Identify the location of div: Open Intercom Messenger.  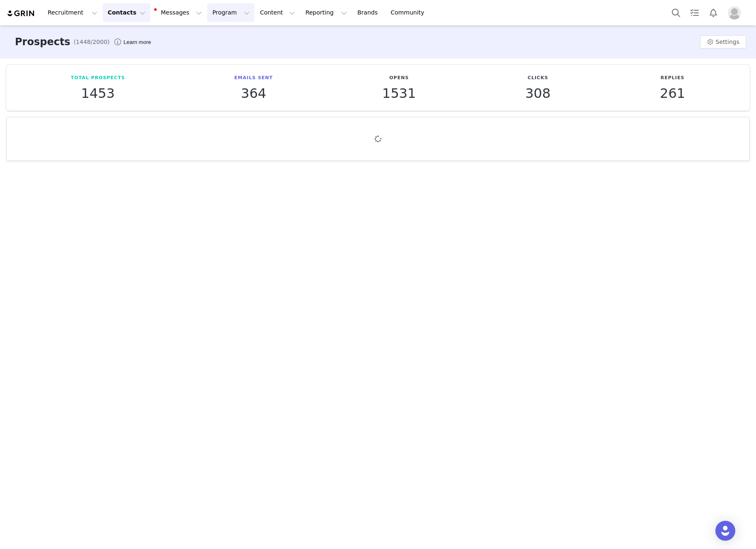
(725, 531).